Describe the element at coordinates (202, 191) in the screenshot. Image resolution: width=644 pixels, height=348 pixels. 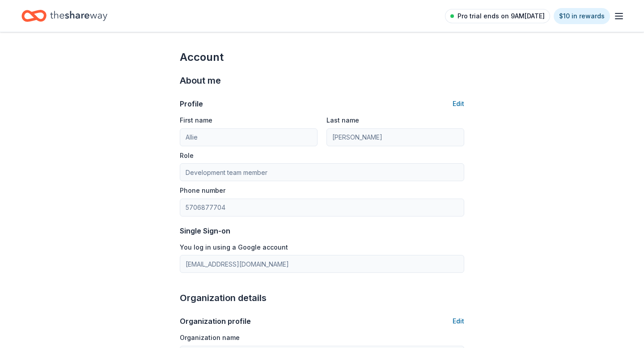
I see `label: Phone number` at that location.